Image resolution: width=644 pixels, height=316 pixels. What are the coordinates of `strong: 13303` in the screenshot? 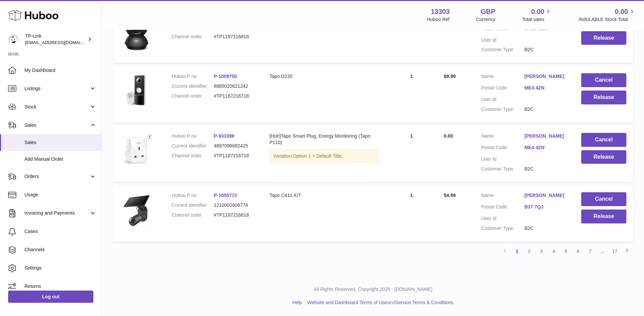 It's located at (440, 12).